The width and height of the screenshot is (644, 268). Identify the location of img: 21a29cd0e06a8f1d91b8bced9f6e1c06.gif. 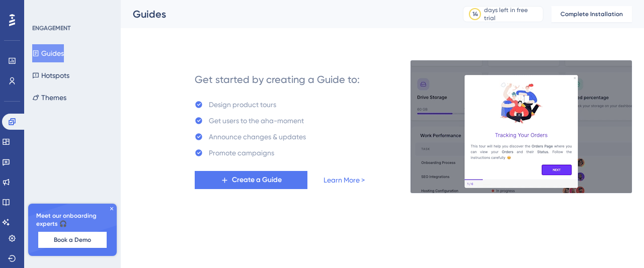
(521, 126).